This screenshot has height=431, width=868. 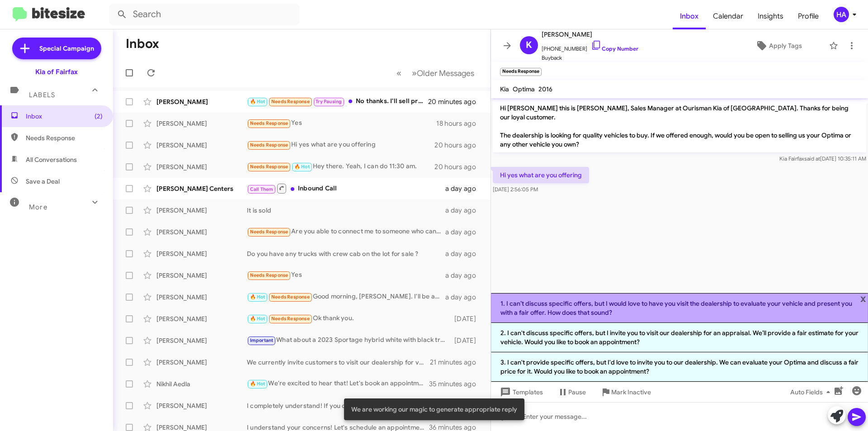 What do you see at coordinates (523, 89) in the screenshot?
I see `span: Optima` at bounding box center [523, 89].